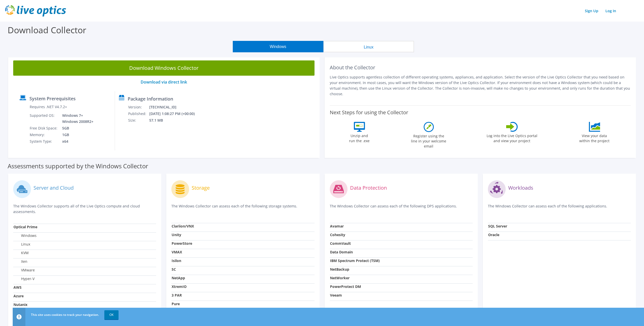 The width and height of the screenshot is (644, 326). Describe the element at coordinates (480, 67) in the screenshot. I see `h2: About the Collector` at that location.